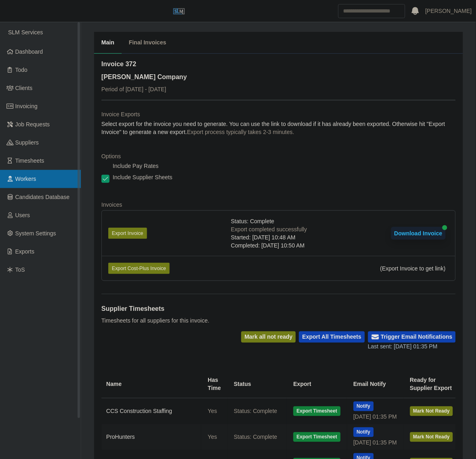  What do you see at coordinates (29, 52) in the screenshot?
I see `span: Dashboard` at bounding box center [29, 52].